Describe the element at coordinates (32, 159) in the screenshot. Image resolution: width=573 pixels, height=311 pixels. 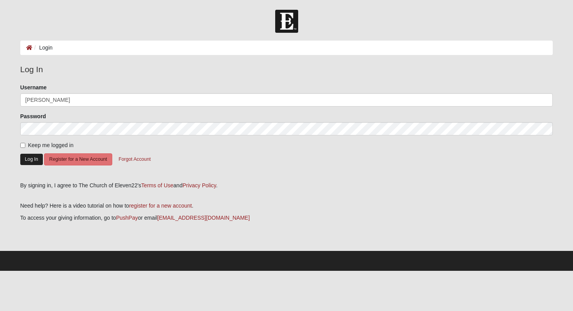
I see `button: Log In` at that location.